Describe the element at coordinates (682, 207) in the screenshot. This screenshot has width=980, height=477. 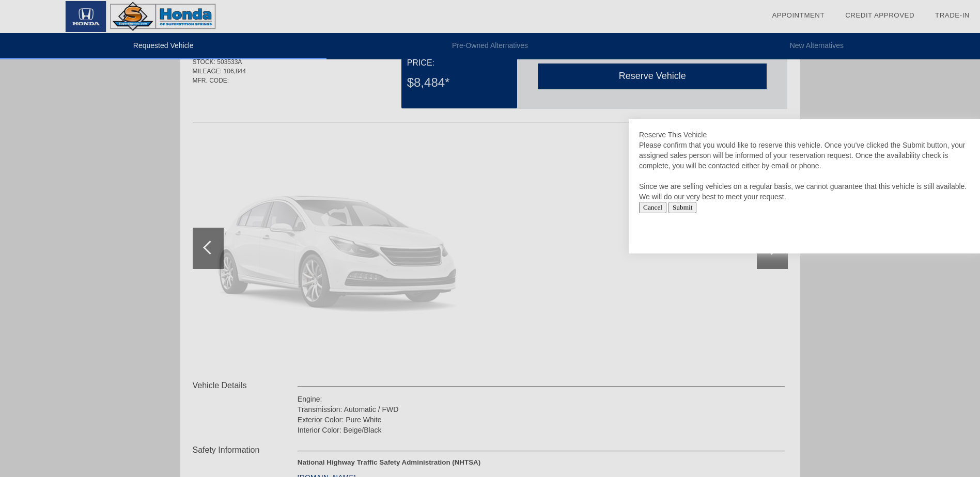
I see `input: Submit` at that location.